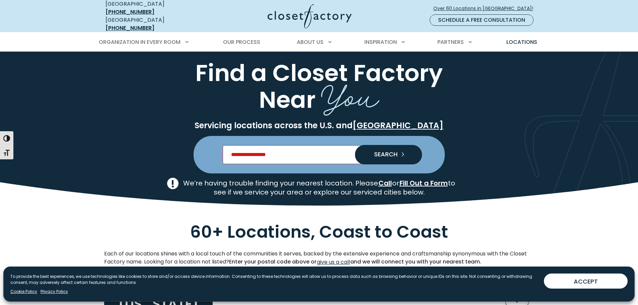  I want to click on strong: Enter your postal code above or and we will connect you with your nearest team., so click(355, 262).